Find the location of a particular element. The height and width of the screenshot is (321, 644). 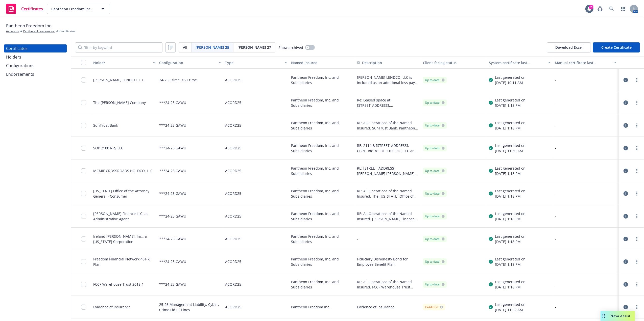

span: Download Excel is located at coordinates (569, 48).